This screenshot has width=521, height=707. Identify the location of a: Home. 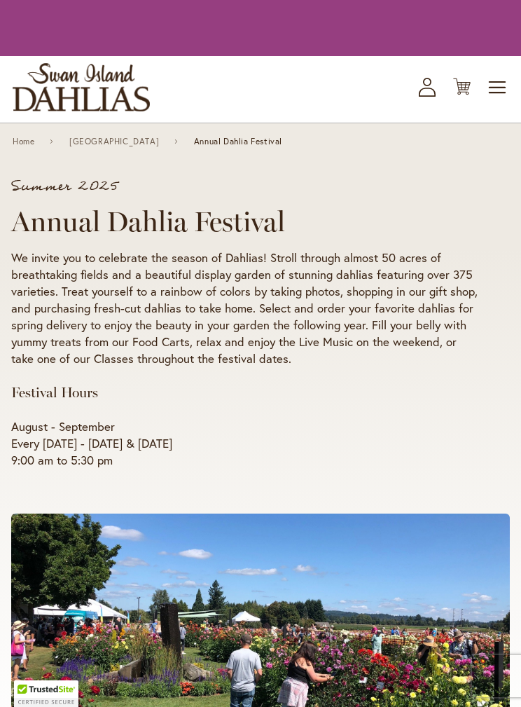
(23, 141).